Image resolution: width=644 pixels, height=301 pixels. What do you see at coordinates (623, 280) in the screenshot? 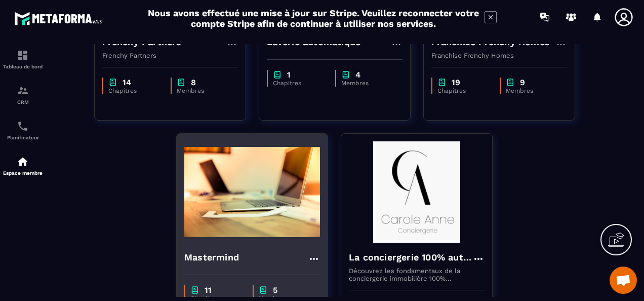
I see `div: Ouvrir le chat` at bounding box center [623, 280].